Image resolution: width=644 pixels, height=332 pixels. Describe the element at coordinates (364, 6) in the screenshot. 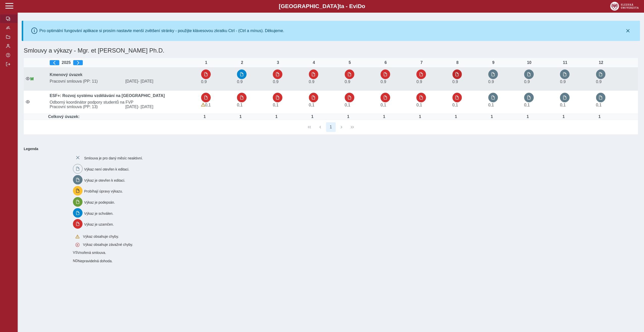

I see `span: o` at that location.